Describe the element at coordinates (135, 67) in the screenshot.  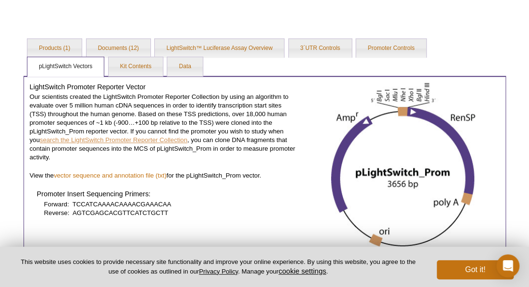
I see `a: Kit Contents` at that location.